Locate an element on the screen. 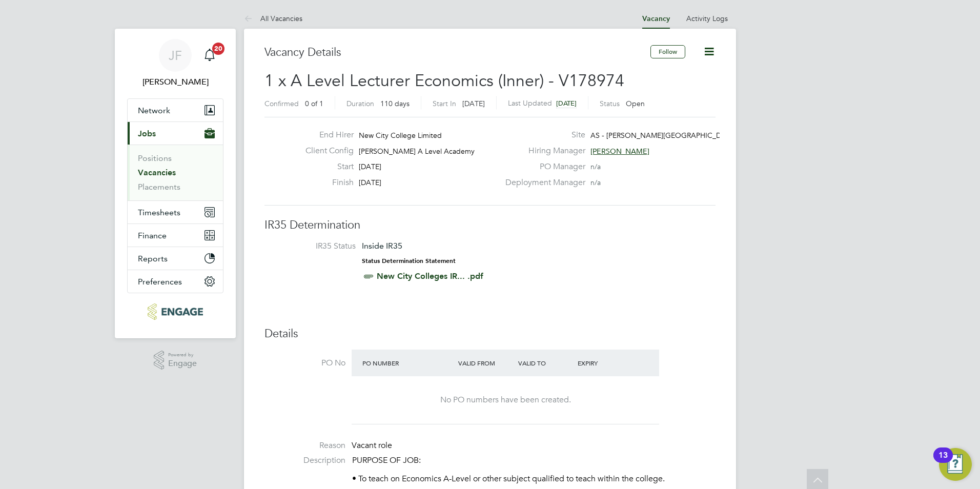 Image resolution: width=980 pixels, height=489 pixels. label: Hiring Manager is located at coordinates (542, 150).